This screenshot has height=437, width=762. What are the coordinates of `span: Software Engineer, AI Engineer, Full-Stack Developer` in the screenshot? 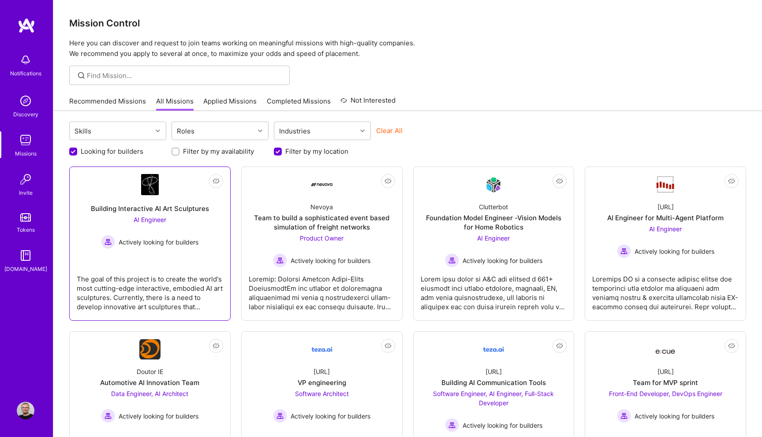 It's located at (493, 399).